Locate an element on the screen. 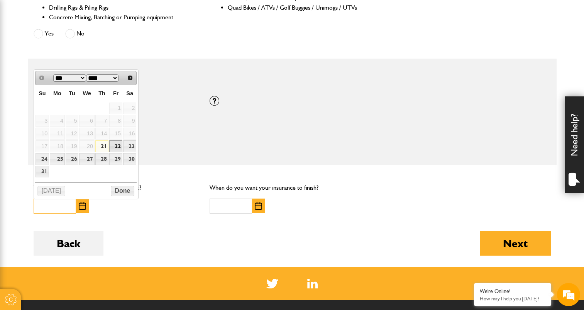 The image size is (584, 310). a: 30 is located at coordinates (130, 159).